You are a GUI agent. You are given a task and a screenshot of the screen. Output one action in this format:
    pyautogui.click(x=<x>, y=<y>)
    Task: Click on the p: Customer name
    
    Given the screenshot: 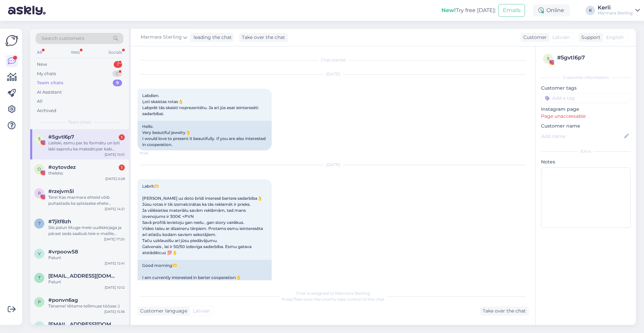 What is the action you would take?
    pyautogui.click(x=586, y=126)
    